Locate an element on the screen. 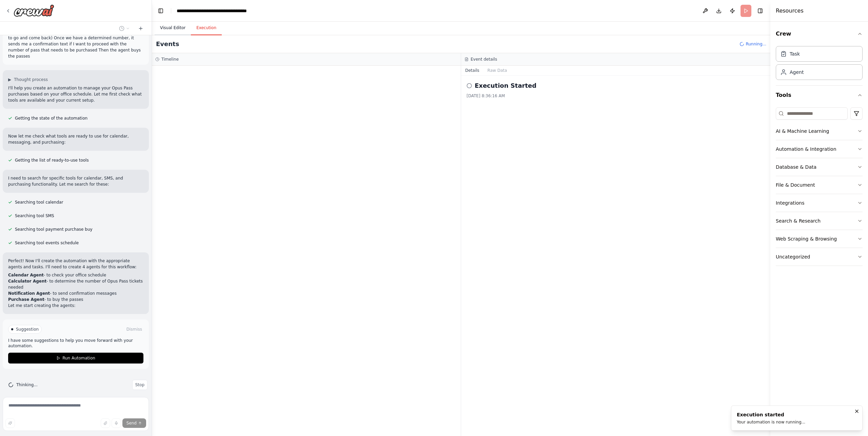 This screenshot has height=436, width=868. div: Execution started is located at coordinates (771, 415).